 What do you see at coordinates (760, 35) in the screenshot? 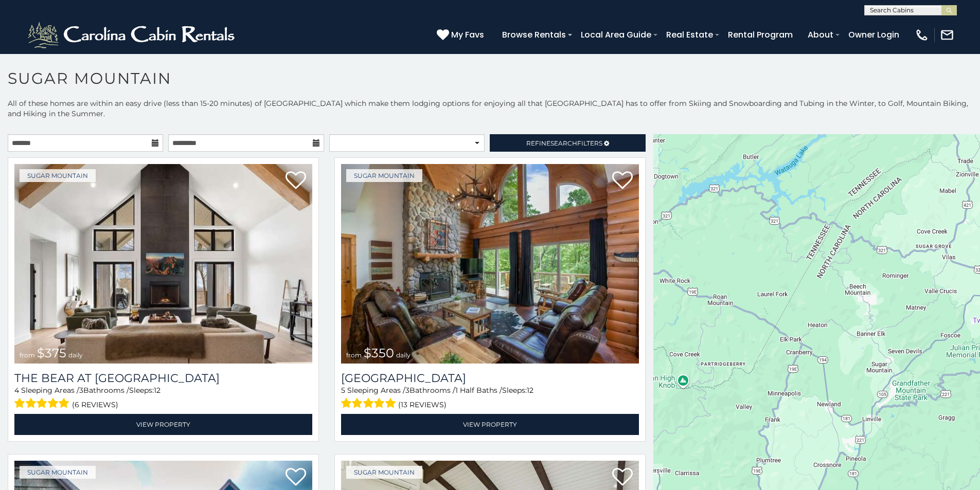
I see `a: Rental Program` at bounding box center [760, 35].